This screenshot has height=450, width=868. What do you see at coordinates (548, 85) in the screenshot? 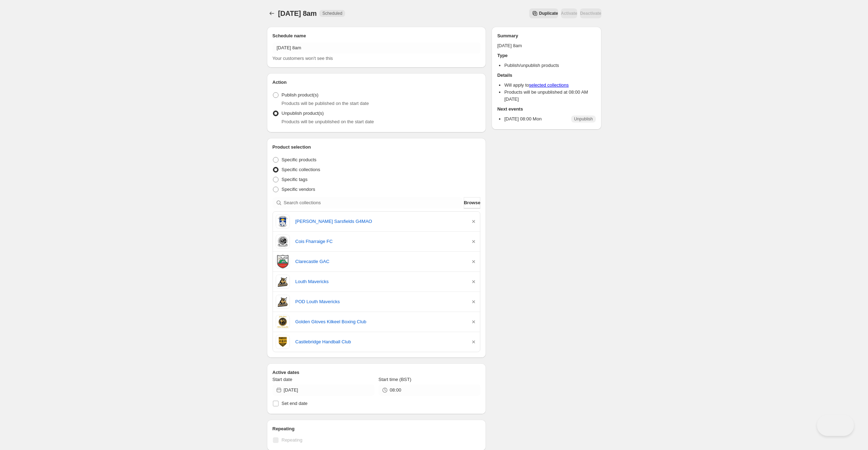
I see `a: selected collections` at bounding box center [548, 85].